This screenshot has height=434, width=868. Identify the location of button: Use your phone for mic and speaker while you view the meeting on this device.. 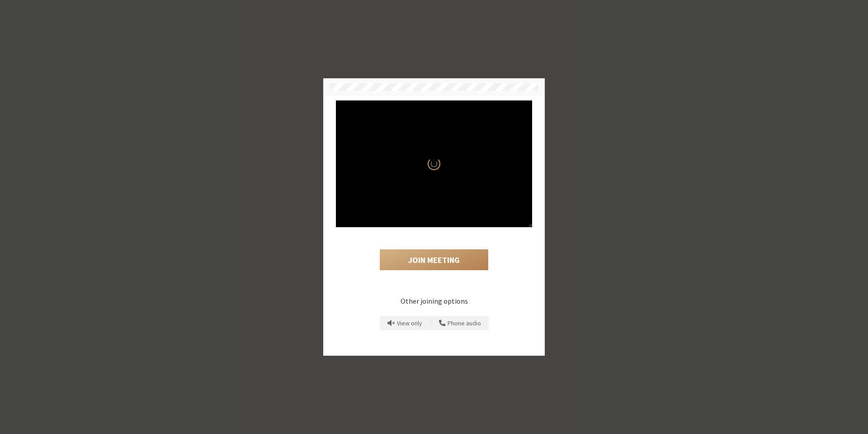
(460, 323).